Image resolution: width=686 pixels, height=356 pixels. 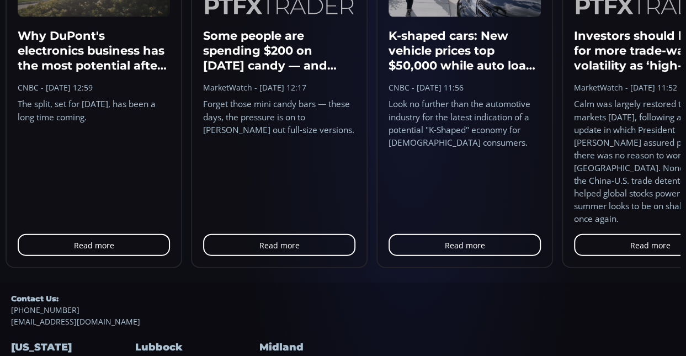 I want to click on div: Volume, so click(x=47, y=44).